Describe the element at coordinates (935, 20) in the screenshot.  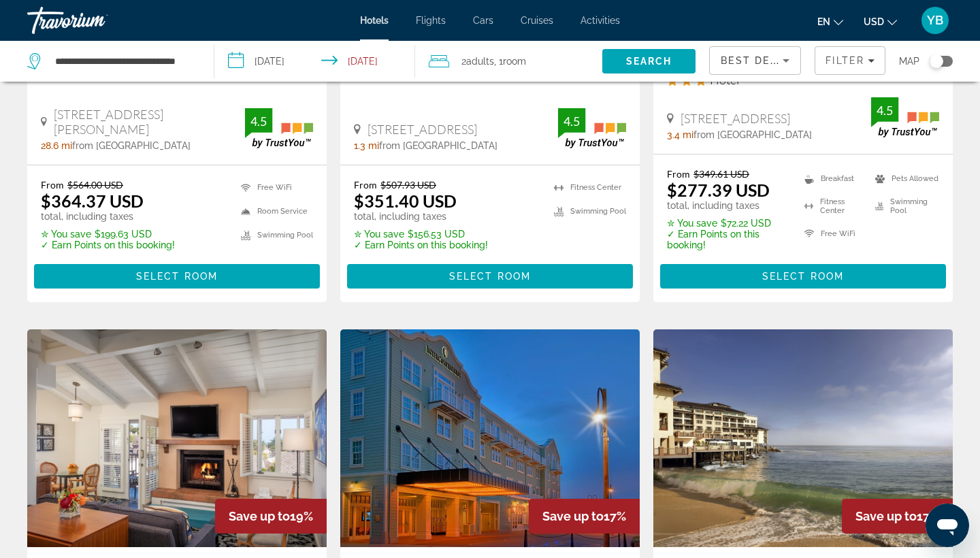
I see `button: User Menu` at that location.